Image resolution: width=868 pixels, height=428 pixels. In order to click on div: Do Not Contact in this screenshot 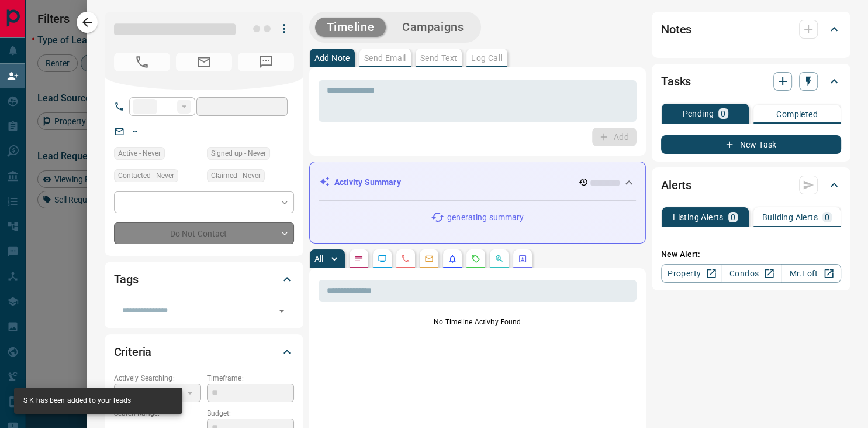, I will do `click(204, 233)`.